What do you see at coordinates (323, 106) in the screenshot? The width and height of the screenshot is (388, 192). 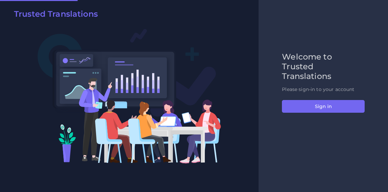 I see `a: Sign in` at bounding box center [323, 106].